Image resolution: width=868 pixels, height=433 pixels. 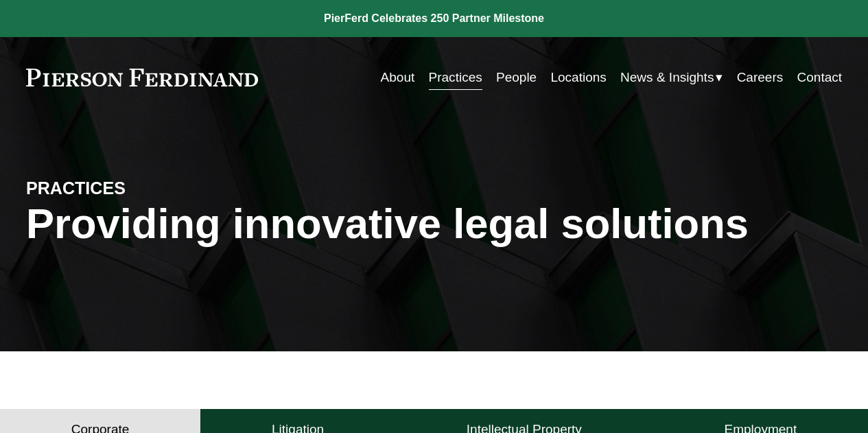 I want to click on a: Locations, so click(x=578, y=77).